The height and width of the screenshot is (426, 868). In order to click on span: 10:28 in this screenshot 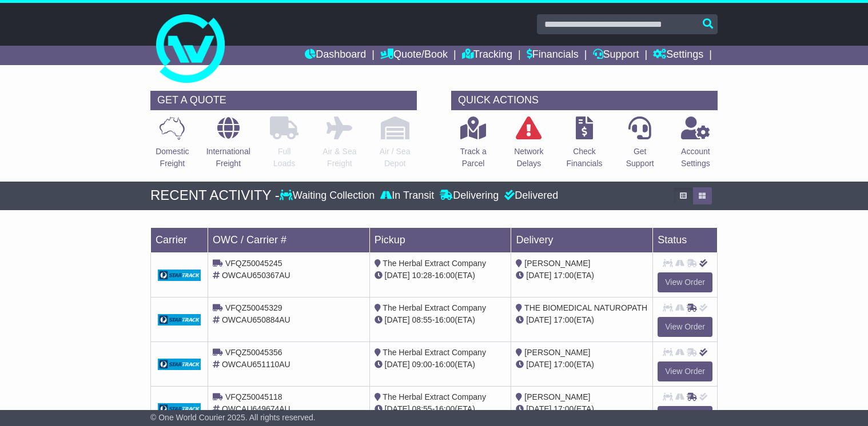, I will do `click(422, 275)`.